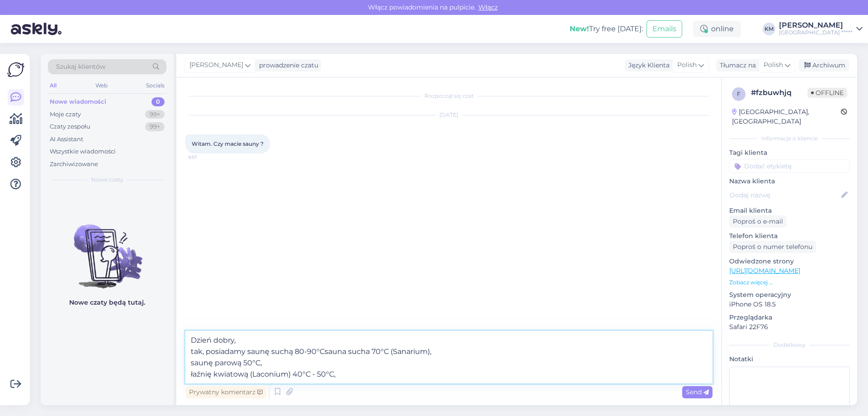  Describe the element at coordinates (155, 85) in the screenshot. I see `div: Socials` at that location.